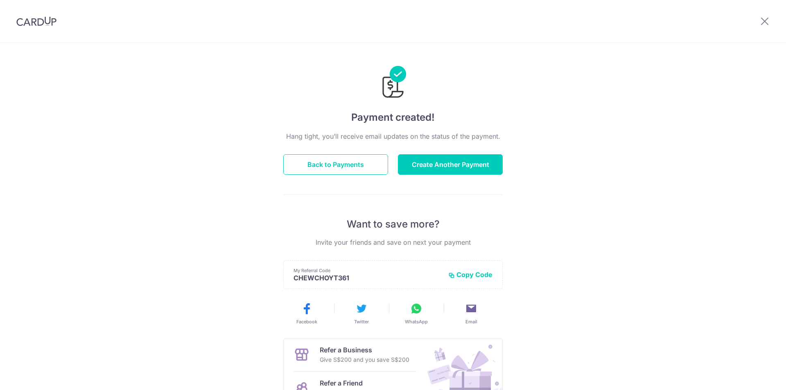 The image size is (786, 390). What do you see at coordinates (471, 314) in the screenshot?
I see `button: Email` at bounding box center [471, 314].